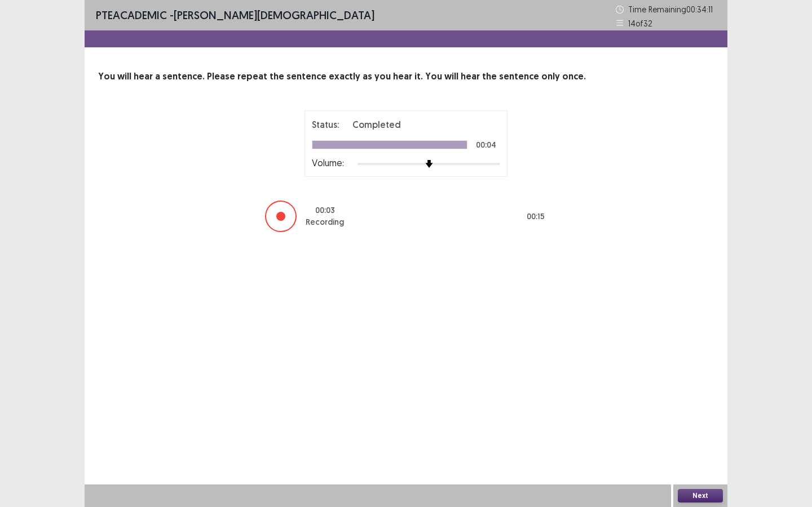 This screenshot has width=812, height=507. I want to click on p: 00:04, so click(486, 145).